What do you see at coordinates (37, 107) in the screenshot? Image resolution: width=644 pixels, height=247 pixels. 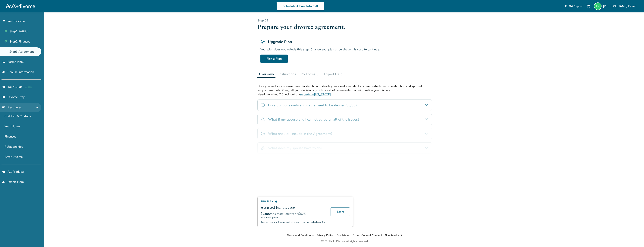 I see `span: expand_less` at bounding box center [37, 107].